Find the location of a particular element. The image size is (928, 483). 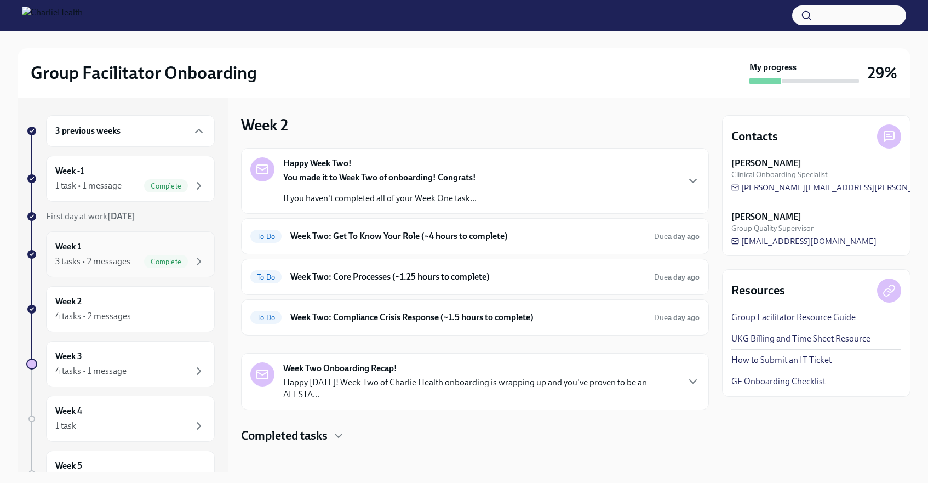

strong: Happy Week Two! is located at coordinates (317, 163).